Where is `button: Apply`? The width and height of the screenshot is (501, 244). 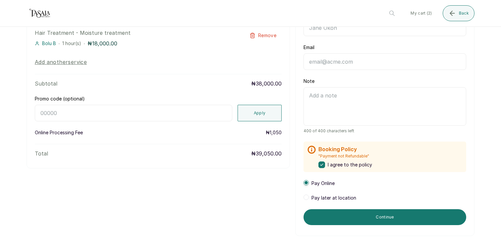
button: Apply is located at coordinates (260, 113).